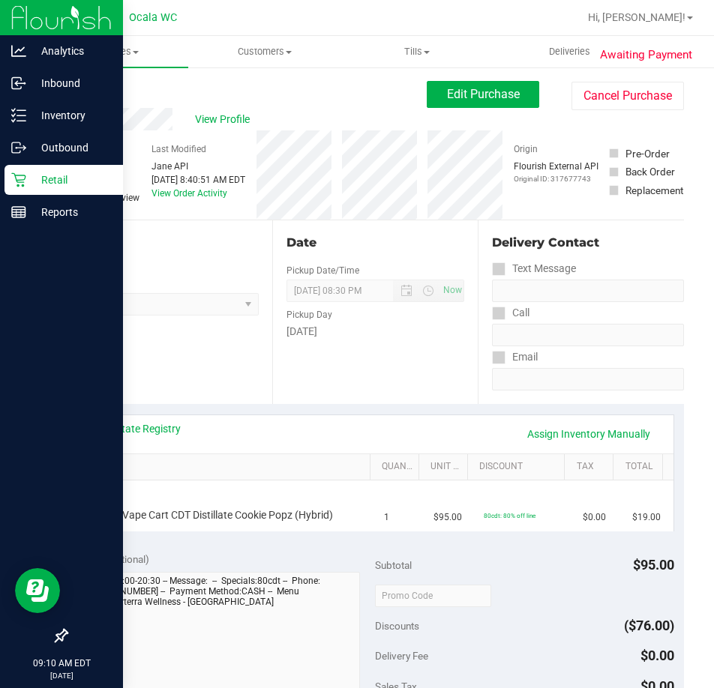 The image size is (714, 688). What do you see at coordinates (569, 52) in the screenshot?
I see `span: Deliveries` at bounding box center [569, 52].